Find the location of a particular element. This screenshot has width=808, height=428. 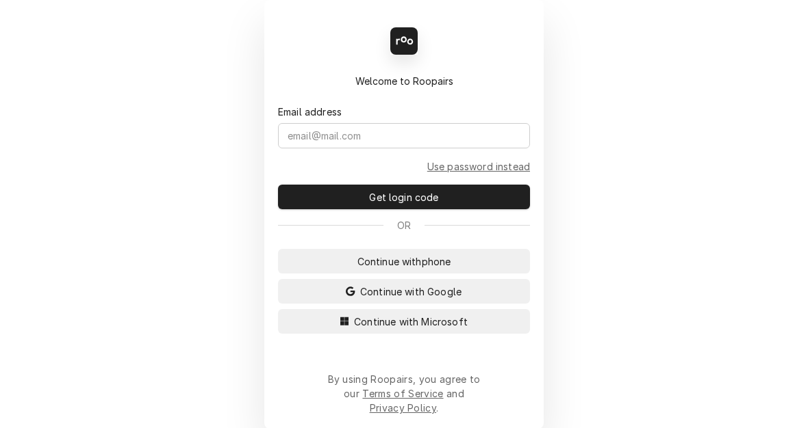

div: By using Roopairs, you agree to our and . is located at coordinates (404, 394).